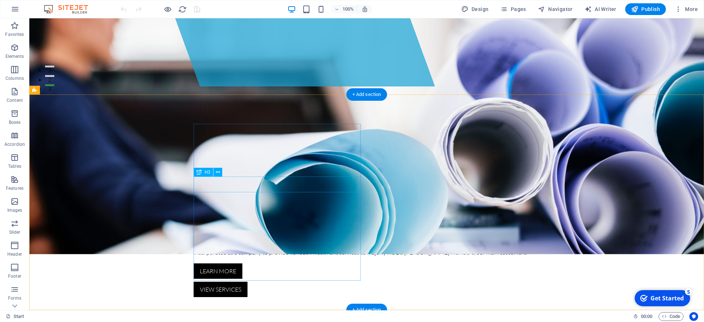 This screenshot has width=704, height=322. What do you see at coordinates (207, 172) in the screenshot?
I see `span: H3` at bounding box center [207, 172].